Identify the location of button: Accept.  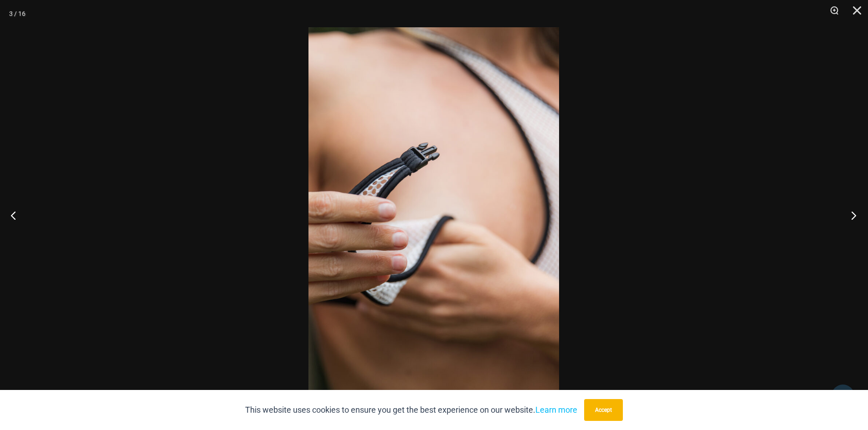
(604, 410).